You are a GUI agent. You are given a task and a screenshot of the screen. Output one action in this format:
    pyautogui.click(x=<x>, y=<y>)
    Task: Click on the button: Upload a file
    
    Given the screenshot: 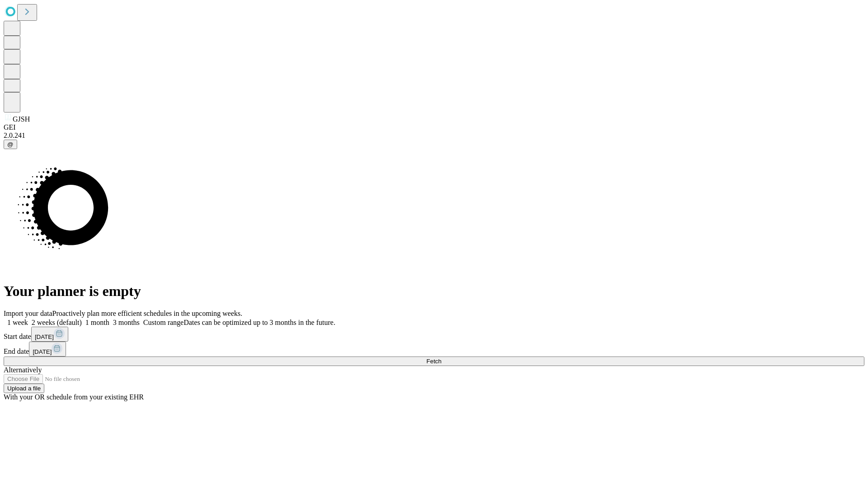 What is the action you would take?
    pyautogui.click(x=24, y=388)
    